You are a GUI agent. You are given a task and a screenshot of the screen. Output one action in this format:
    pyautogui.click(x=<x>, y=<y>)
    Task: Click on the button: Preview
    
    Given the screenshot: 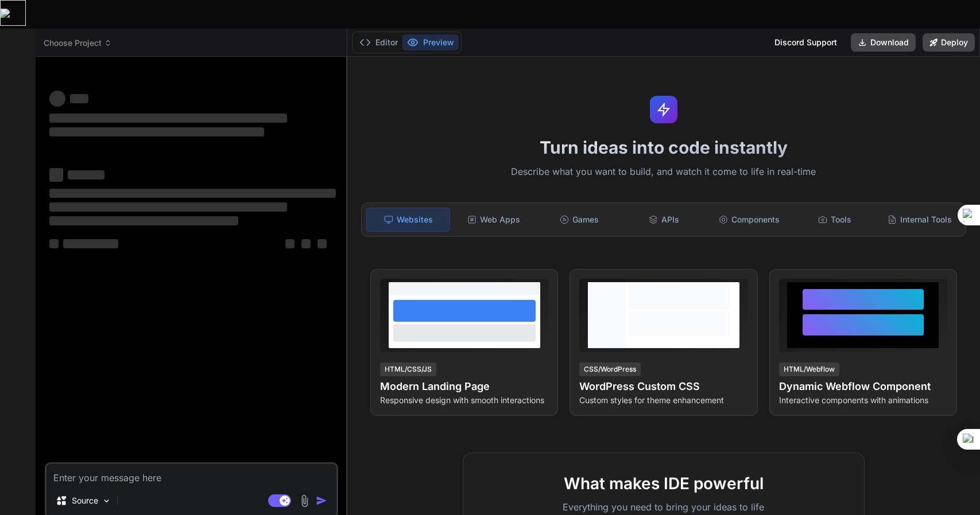 What is the action you would take?
    pyautogui.click(x=431, y=43)
    